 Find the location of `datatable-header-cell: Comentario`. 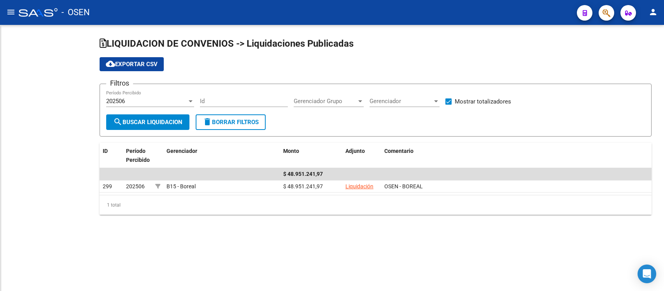

datatable-header-cell: Comentario is located at coordinates (516, 160).